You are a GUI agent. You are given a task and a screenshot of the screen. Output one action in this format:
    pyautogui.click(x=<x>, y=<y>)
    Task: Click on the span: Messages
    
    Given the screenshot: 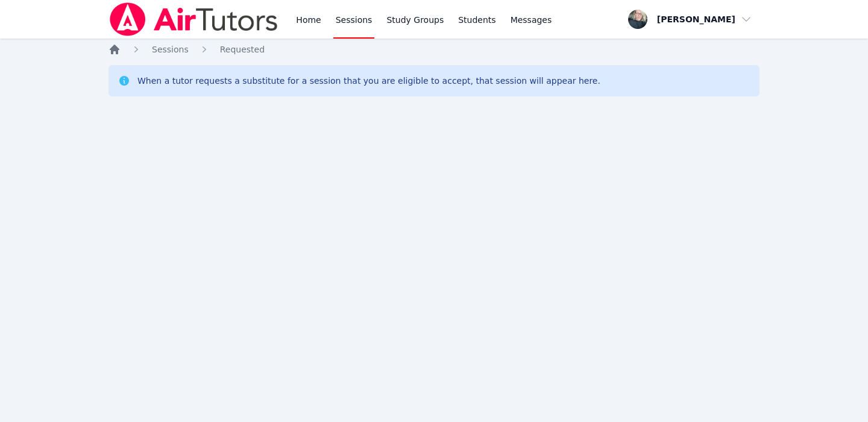 What is the action you would take?
    pyautogui.click(x=531, y=20)
    